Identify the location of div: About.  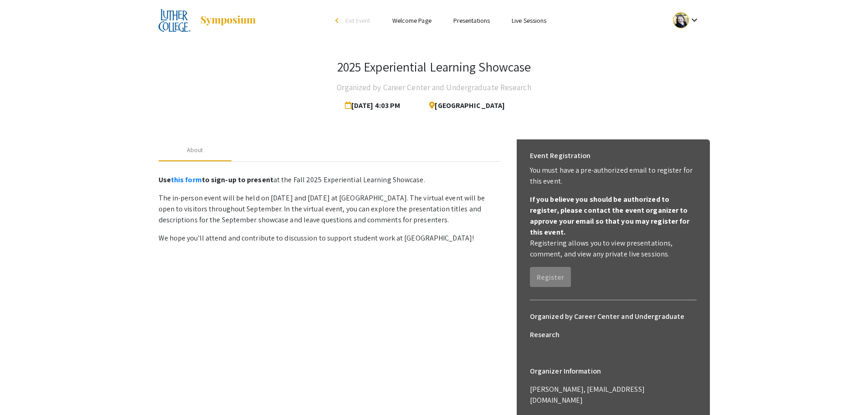
(195, 150).